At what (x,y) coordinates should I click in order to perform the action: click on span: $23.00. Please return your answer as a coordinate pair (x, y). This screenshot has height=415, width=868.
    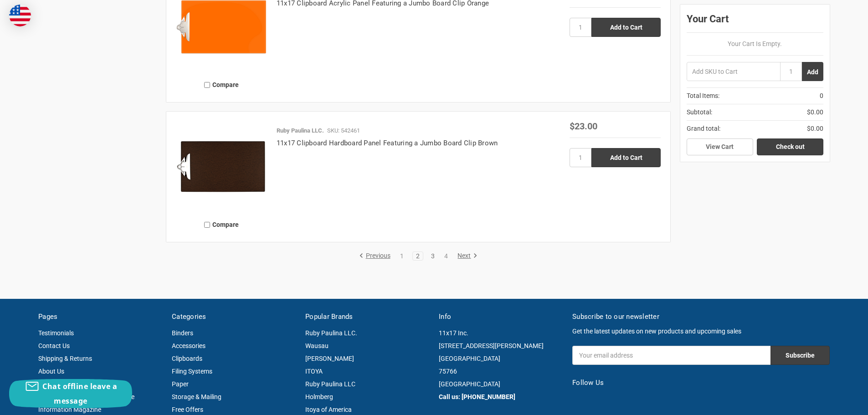
    Looking at the image, I should click on (583, 126).